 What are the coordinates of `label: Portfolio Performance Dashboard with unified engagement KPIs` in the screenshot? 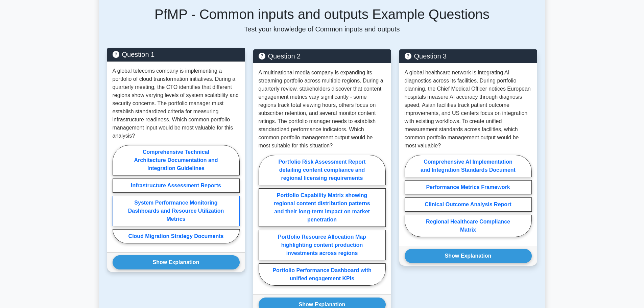 It's located at (322, 274).